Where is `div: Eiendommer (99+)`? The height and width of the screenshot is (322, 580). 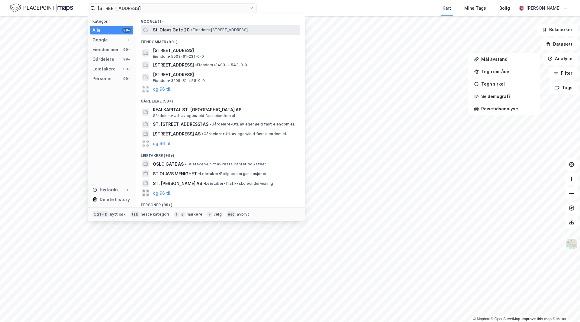
div: Eiendommer (99+) is located at coordinates (221, 40).